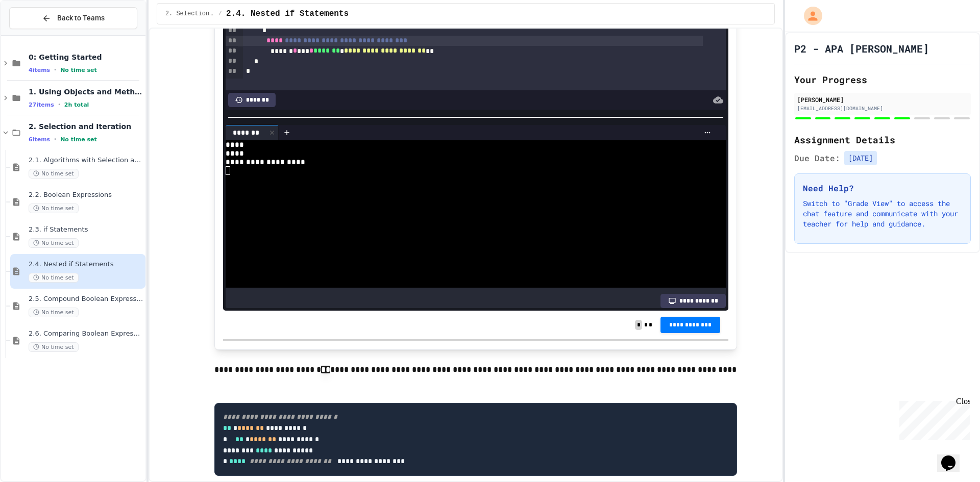  I want to click on h2: Your Progress, so click(883, 79).